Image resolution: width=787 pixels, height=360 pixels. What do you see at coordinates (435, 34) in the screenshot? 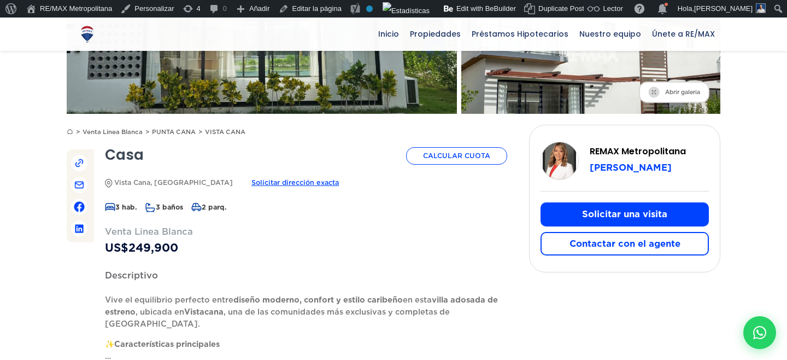
I see `span: Propiedades` at bounding box center [435, 34].